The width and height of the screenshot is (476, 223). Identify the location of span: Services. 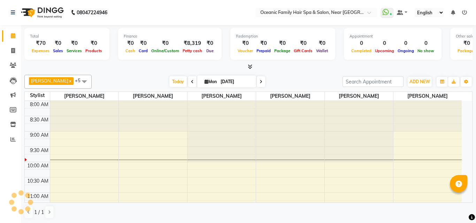
(74, 51).